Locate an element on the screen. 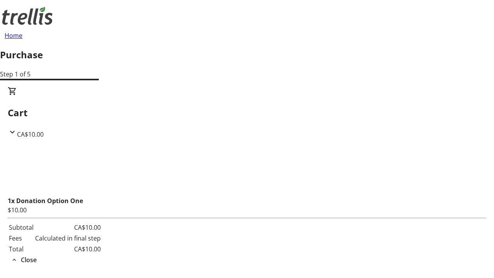 Image resolution: width=494 pixels, height=278 pixels. button: Close is located at coordinates (24, 260).